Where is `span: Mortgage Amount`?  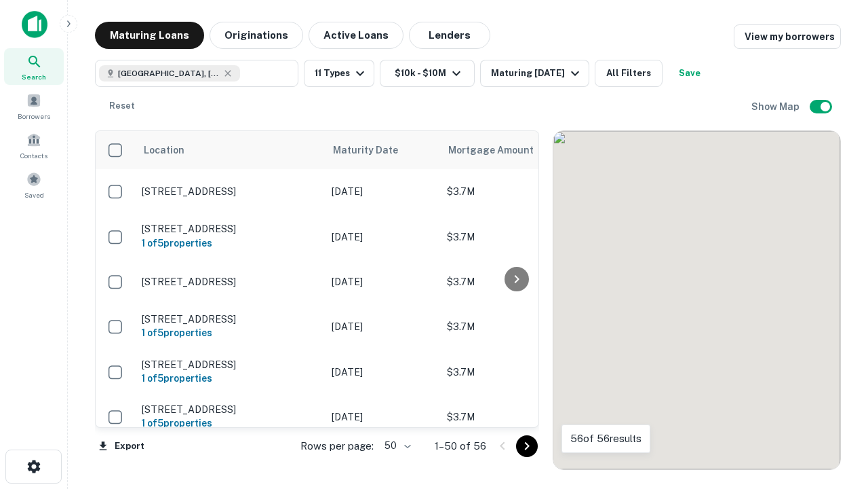 span: Mortgage Amount is located at coordinates (500, 150).